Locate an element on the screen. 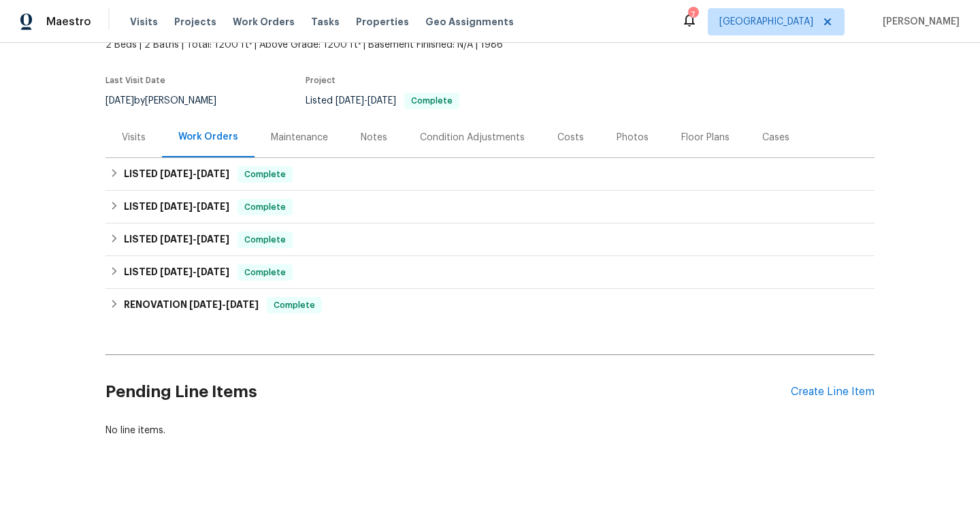 Image resolution: width=980 pixels, height=530 pixels. span: Listed is located at coordinates (382, 101).